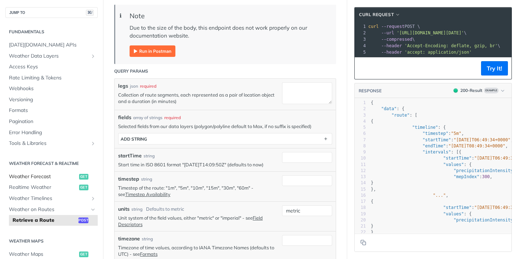 The width and height of the screenshot is (519, 259). I want to click on div: 22, so click(360, 233).